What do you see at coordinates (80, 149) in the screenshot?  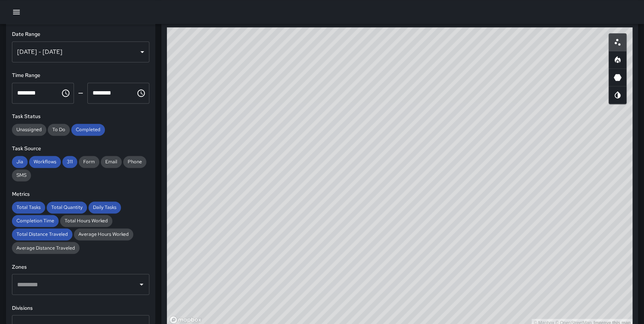 I see `h6: Task Source` at bounding box center [80, 149].